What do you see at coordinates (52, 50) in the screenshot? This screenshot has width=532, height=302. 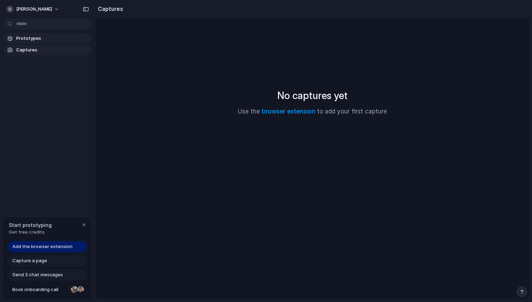 I see `span: Captures` at bounding box center [52, 50].